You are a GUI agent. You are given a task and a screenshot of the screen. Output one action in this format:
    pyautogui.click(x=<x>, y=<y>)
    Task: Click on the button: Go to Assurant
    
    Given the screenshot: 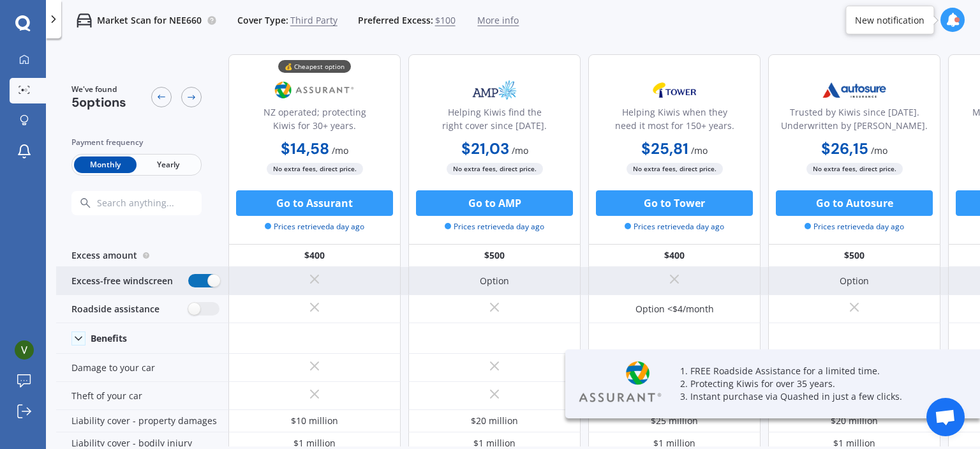 What is the action you would take?
    pyautogui.click(x=315, y=203)
    